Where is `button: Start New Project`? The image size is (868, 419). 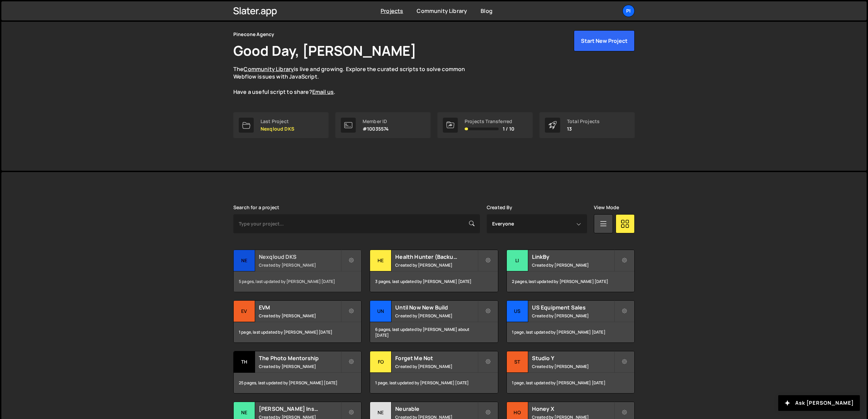
button: Start New Project is located at coordinates (604, 41).